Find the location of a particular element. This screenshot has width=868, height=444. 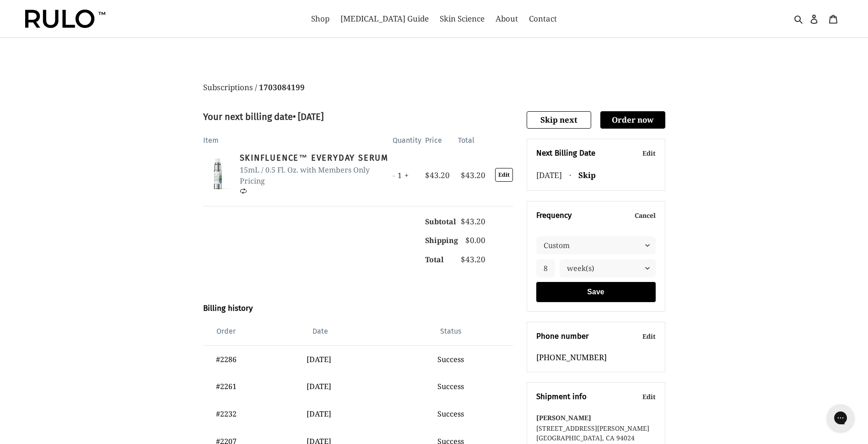

th: Total is located at coordinates (472, 141).